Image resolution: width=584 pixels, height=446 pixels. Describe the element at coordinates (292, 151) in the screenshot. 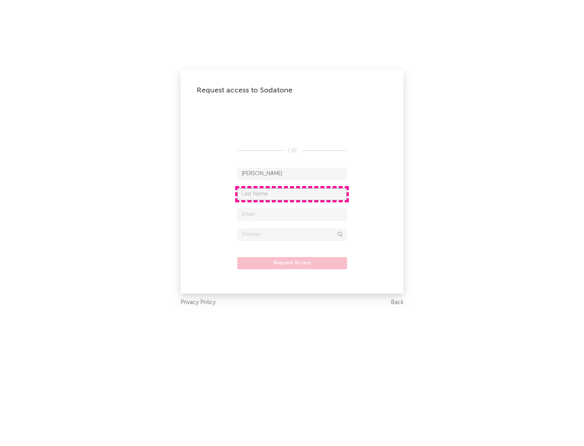

I see `div: OR` at that location.